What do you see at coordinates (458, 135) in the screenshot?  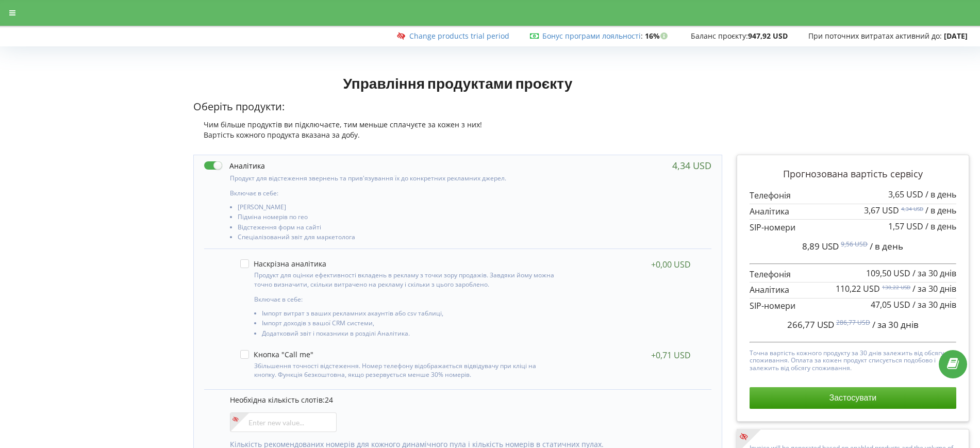 I see `div: Вартість кожного продукта вказана за добу.` at bounding box center [458, 135].